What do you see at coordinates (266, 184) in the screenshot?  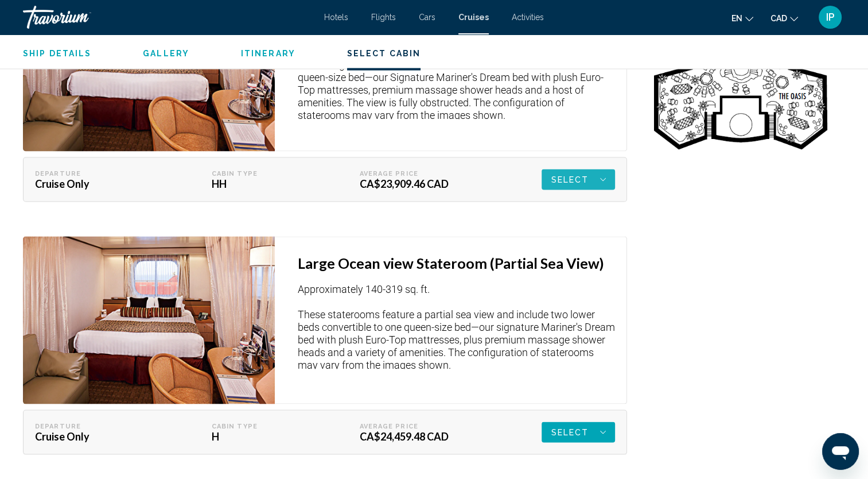 I see `div: HH` at bounding box center [266, 184].